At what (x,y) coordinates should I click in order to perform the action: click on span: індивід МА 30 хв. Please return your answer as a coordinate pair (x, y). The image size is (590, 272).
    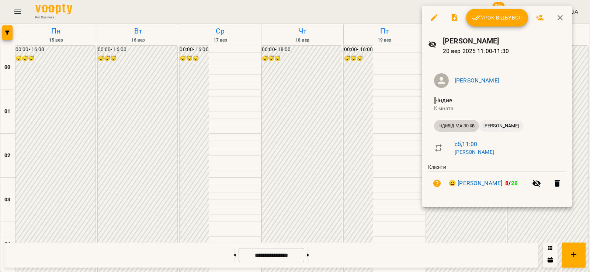
    Looking at the image, I should click on (456, 126).